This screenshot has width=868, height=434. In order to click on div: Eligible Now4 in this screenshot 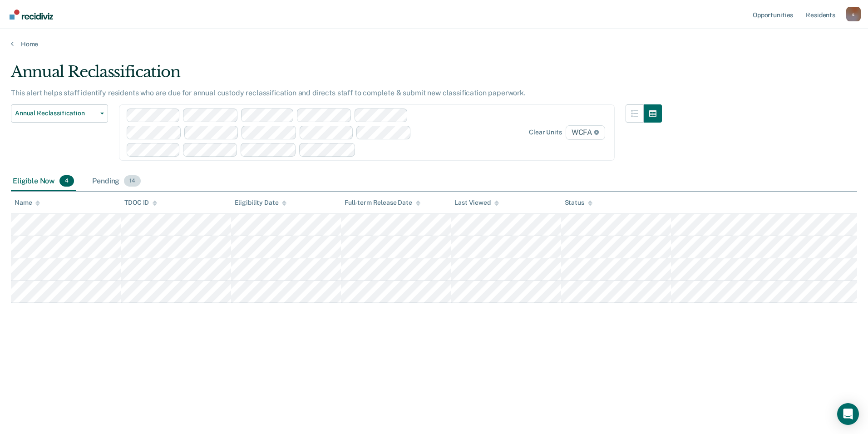, I will do `click(43, 181)`.